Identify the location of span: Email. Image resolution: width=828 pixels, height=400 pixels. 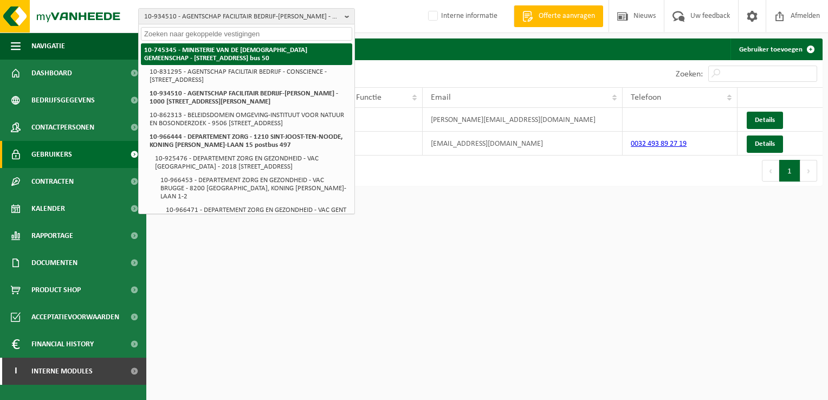
(440, 97).